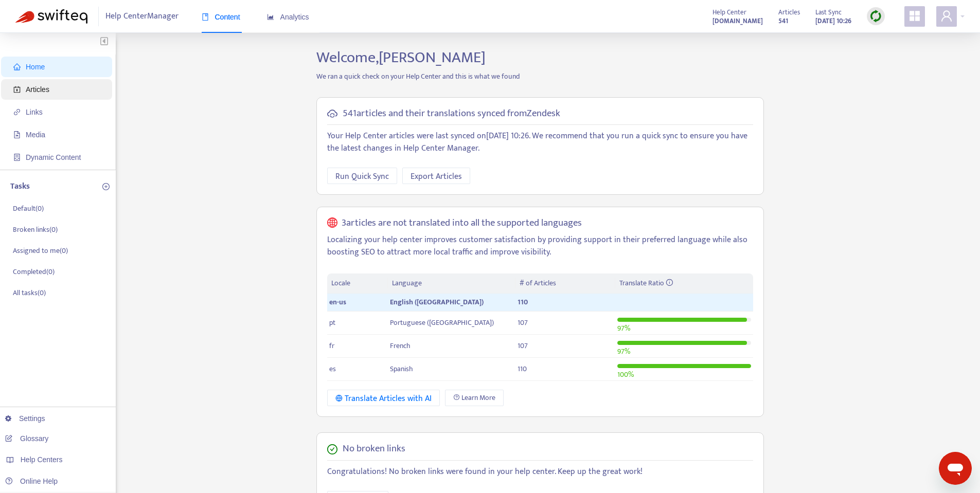 The height and width of the screenshot is (493, 980). Describe the element at coordinates (332, 322) in the screenshot. I see `span: pt` at that location.